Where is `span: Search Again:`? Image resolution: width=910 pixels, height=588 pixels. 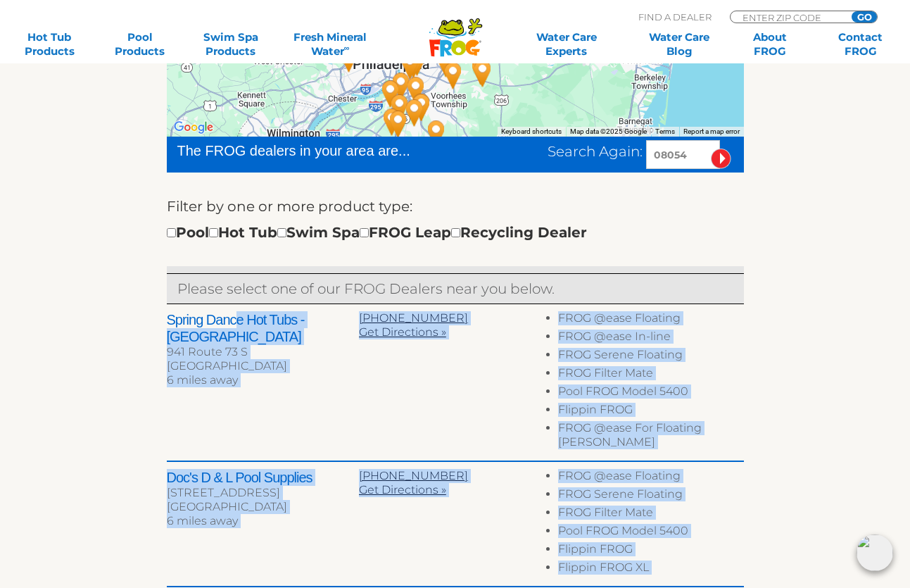
span: Search Again: is located at coordinates (595, 152).